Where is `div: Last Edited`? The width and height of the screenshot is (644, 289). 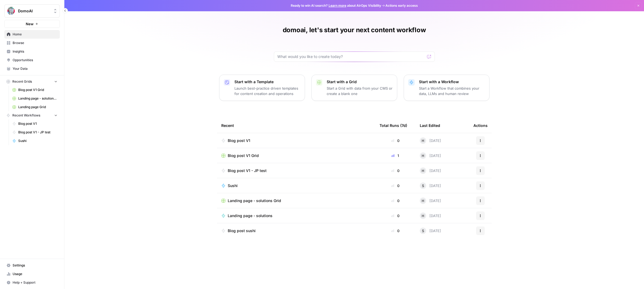 div: Last Edited is located at coordinates (430, 126).